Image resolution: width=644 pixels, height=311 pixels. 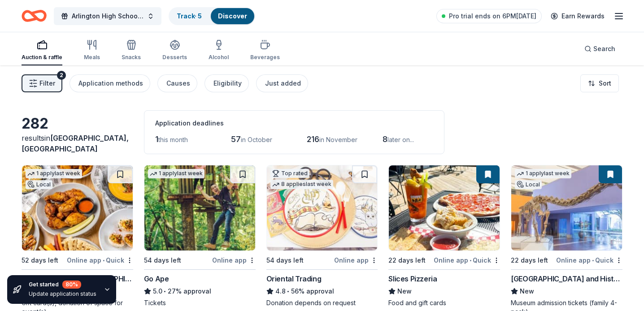 I want to click on div: Eligibility, so click(x=227, y=83).